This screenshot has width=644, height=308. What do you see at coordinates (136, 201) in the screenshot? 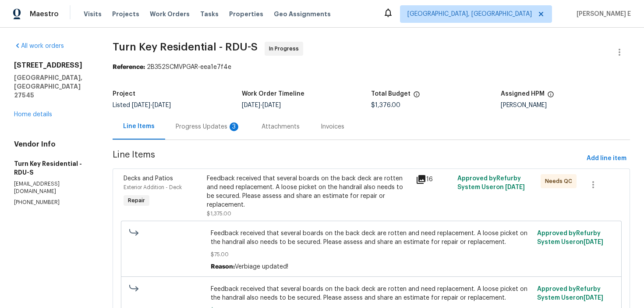
I see `span: Repair` at bounding box center [136, 201].